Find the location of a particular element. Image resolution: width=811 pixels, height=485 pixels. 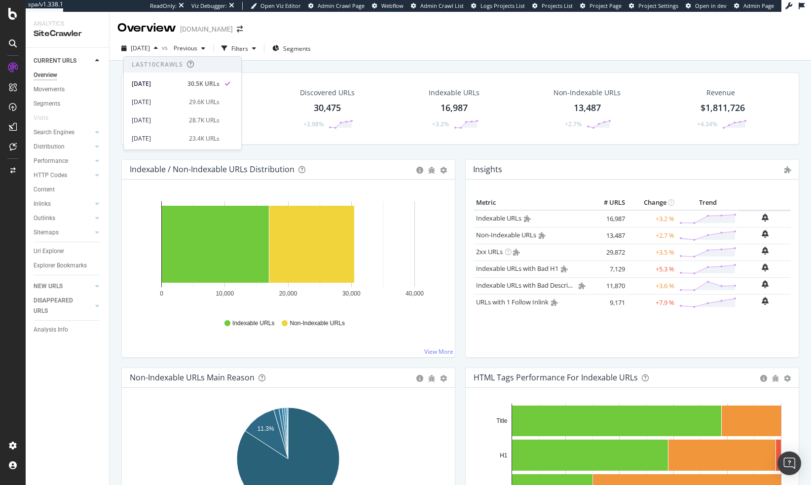

div: SiteCrawler is located at coordinates (67, 34).